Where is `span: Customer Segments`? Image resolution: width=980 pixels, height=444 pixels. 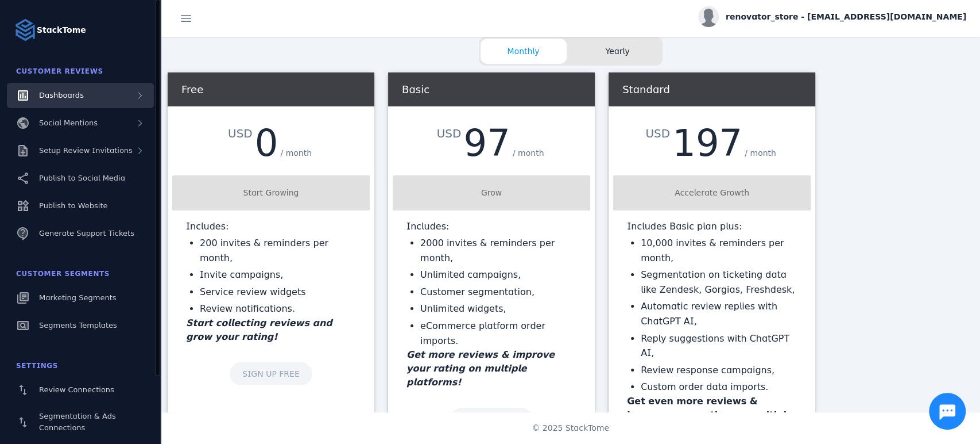 span: Customer Segments is located at coordinates (63, 274).